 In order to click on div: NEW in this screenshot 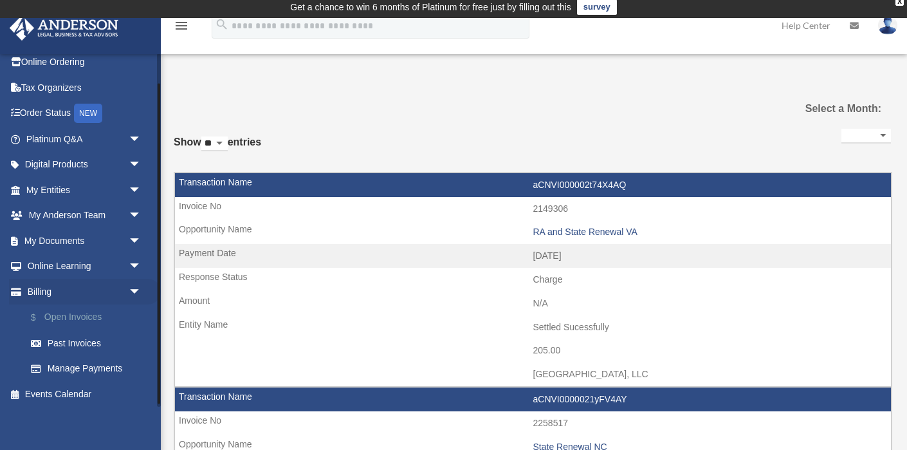, I will do `click(88, 113)`.